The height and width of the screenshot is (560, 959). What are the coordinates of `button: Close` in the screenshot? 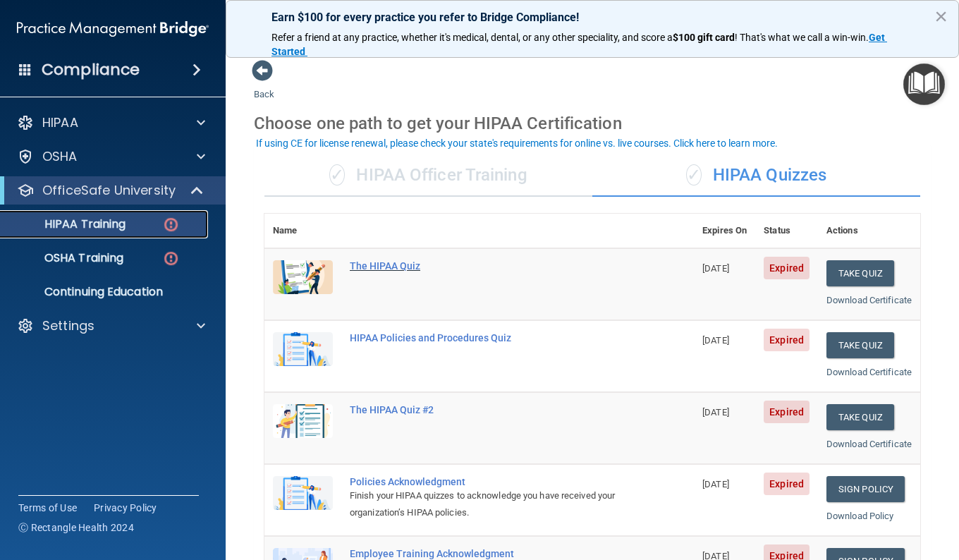 It's located at (941, 16).